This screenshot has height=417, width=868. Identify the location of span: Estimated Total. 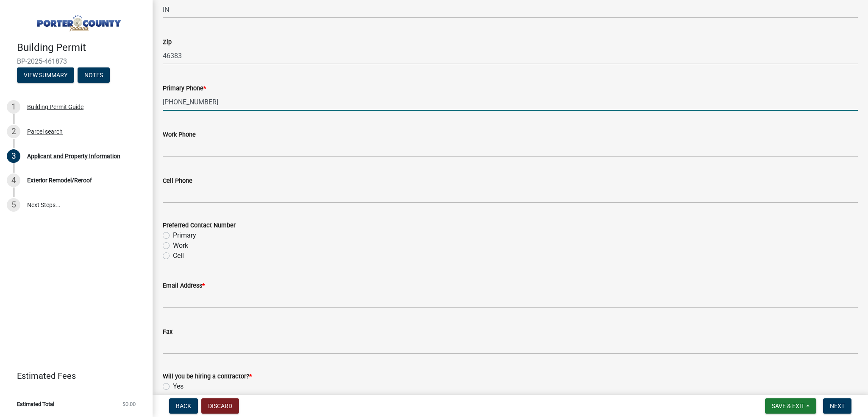
(35, 403).